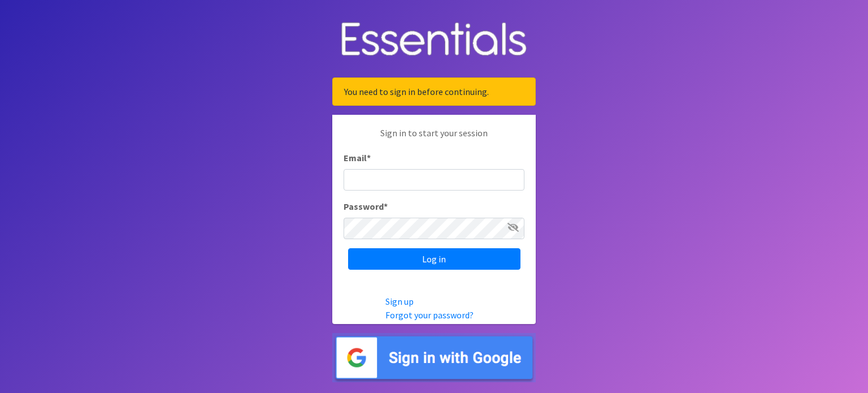 The height and width of the screenshot is (393, 868). What do you see at coordinates (365, 206) in the screenshot?
I see `label: Password` at bounding box center [365, 206].